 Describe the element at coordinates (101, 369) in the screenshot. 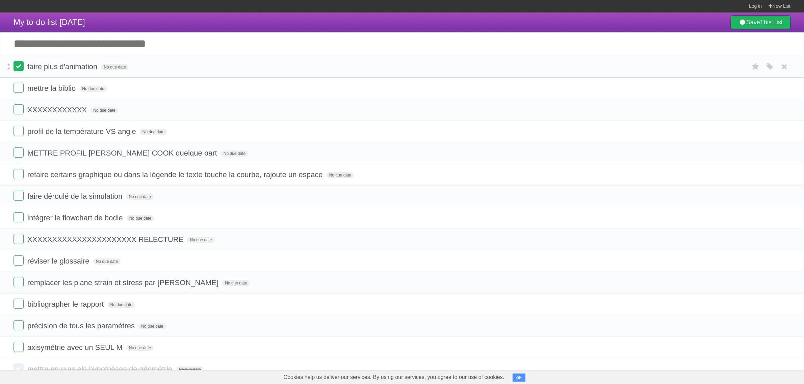

I see `span: mettre en gras els hypothèses de géométrie` at that location.